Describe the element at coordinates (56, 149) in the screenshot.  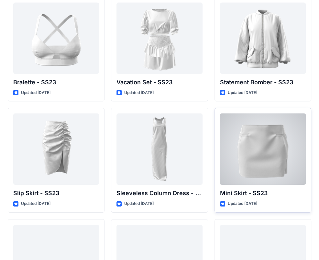
I see `a: Slip Skirt - SS23` at that location.